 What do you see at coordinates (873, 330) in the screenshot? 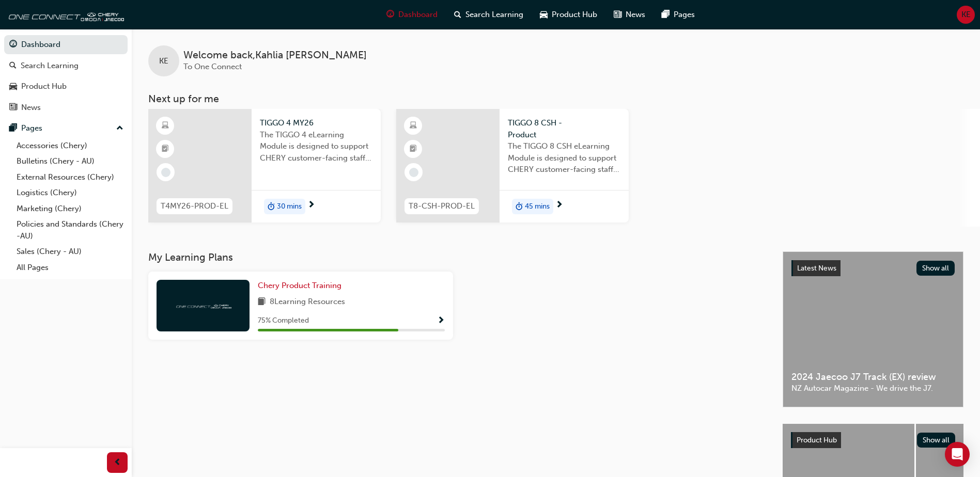
I see `a: Latest NewsShow all2024 Jaecoo J7 Track (EX) reviewNZ Autocar Magazine - We drive the J7.` at bounding box center [873, 330].